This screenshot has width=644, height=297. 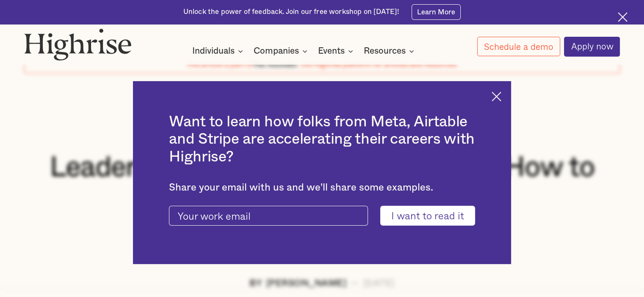 What do you see at coordinates (269, 216) in the screenshot?
I see `input: Your work email` at bounding box center [269, 216].